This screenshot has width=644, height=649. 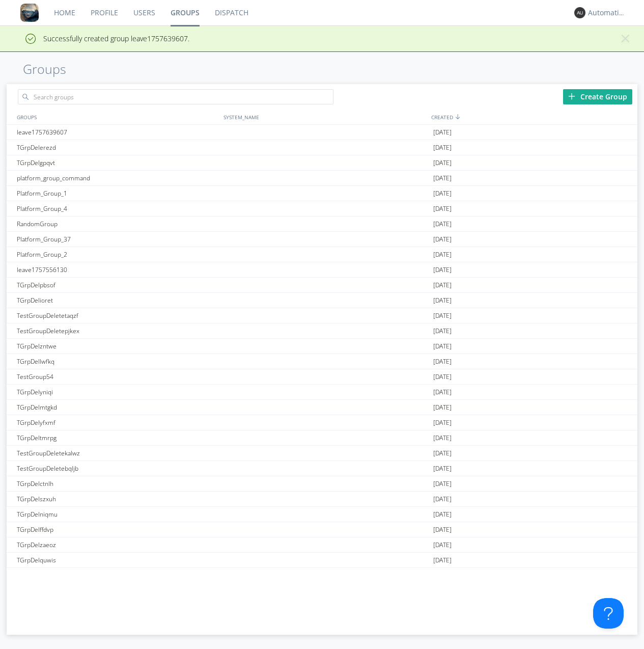 I want to click on div: GROUPS, so click(x=116, y=117).